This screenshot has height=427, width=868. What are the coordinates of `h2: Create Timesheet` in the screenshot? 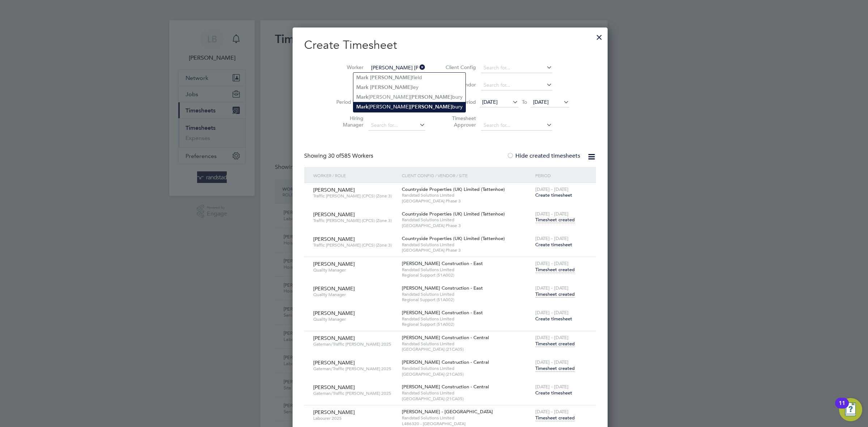 It's located at (450, 46).